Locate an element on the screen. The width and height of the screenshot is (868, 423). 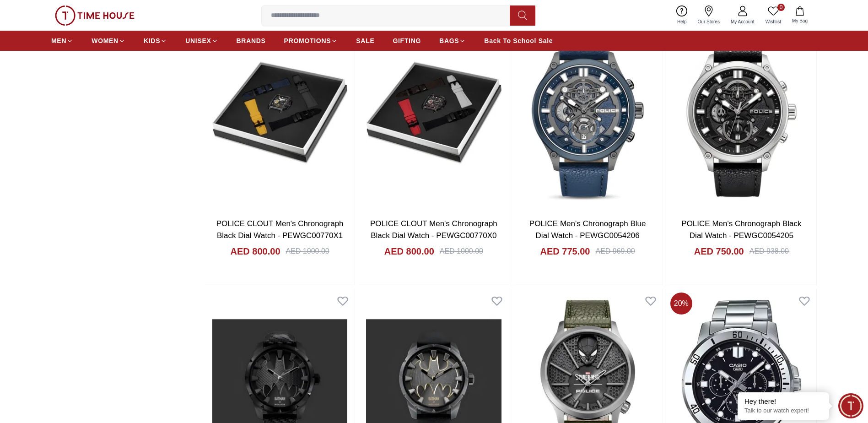
span: Our Stores is located at coordinates (709, 21).